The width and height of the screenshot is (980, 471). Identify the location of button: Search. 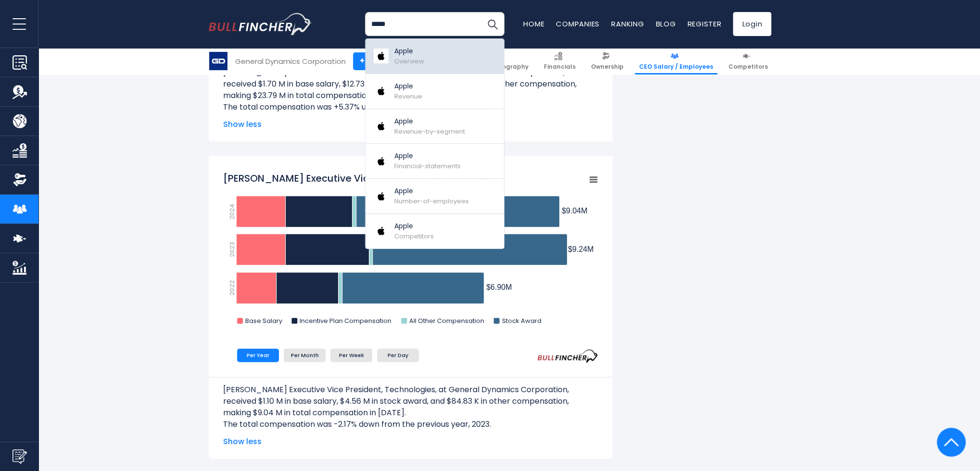
(493, 24).